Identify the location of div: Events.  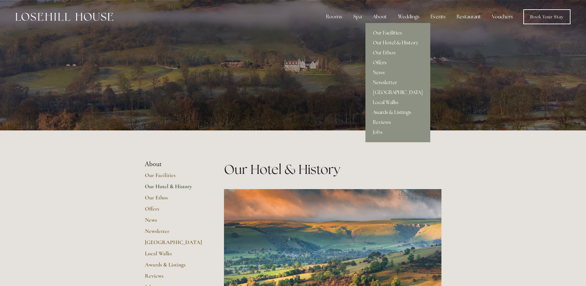
(438, 17).